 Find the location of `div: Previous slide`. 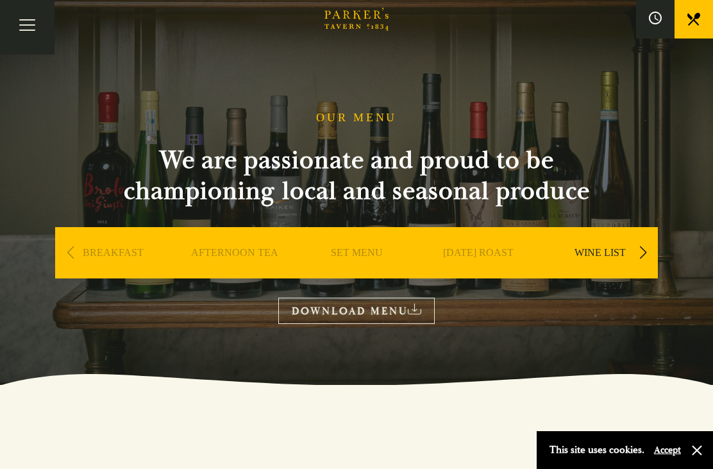

div: Previous slide is located at coordinates (70, 253).